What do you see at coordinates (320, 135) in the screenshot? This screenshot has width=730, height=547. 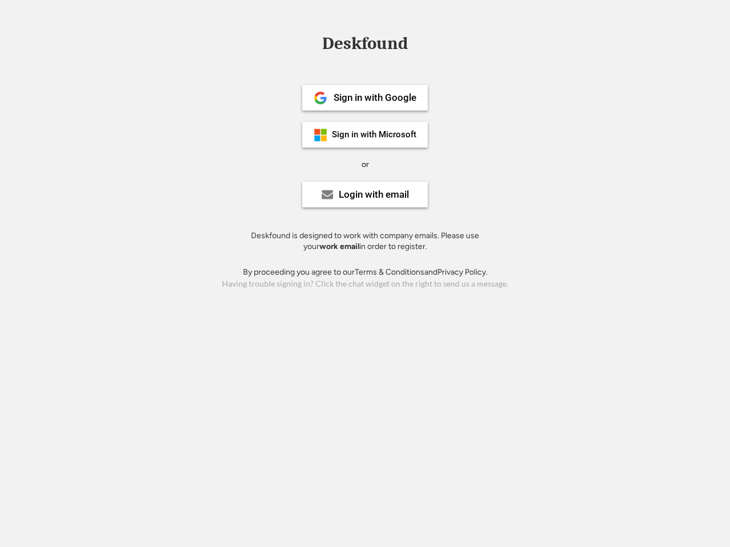 I see `img: ms-symbollockup_mssymbol_19.png` at bounding box center [320, 135].